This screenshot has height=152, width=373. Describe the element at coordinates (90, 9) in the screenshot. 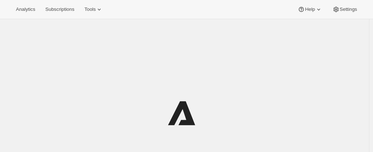

I see `span: Tools` at that location.